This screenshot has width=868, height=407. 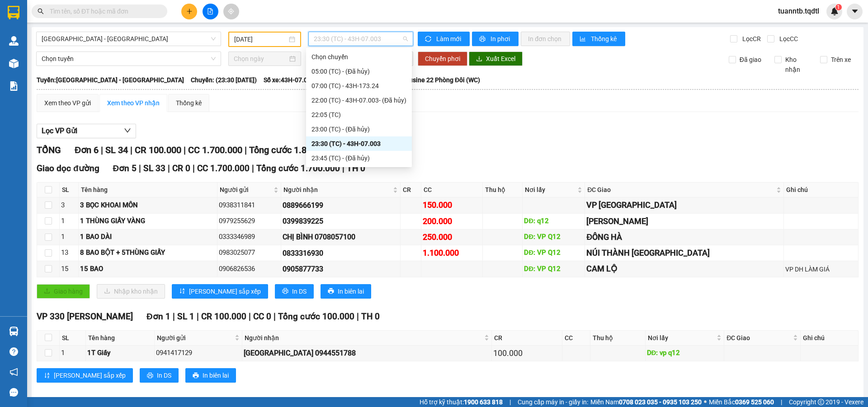 What do you see at coordinates (370, 316) in the screenshot?
I see `span: TH 0` at bounding box center [370, 316].